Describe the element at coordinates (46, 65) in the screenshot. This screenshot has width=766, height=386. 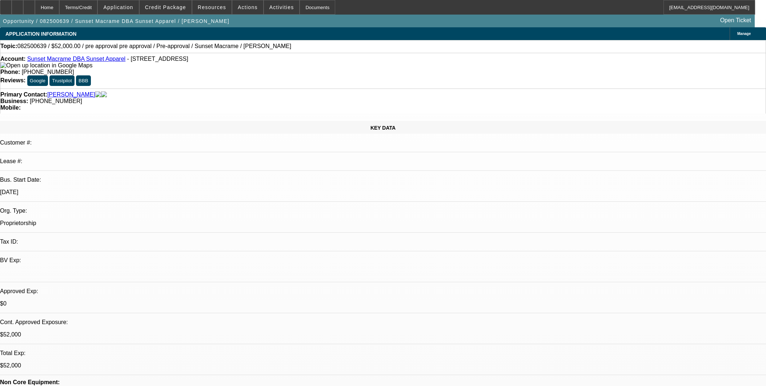
I see `img: Open up location in Google Maps` at that location.